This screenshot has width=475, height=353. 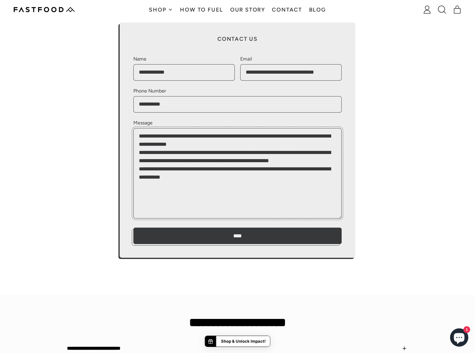 What do you see at coordinates (158, 10) in the screenshot?
I see `span: Shop` at bounding box center [158, 10].